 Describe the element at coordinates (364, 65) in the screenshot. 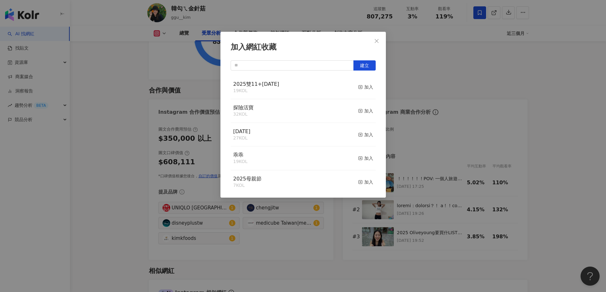

I see `button: 建立` at that location.